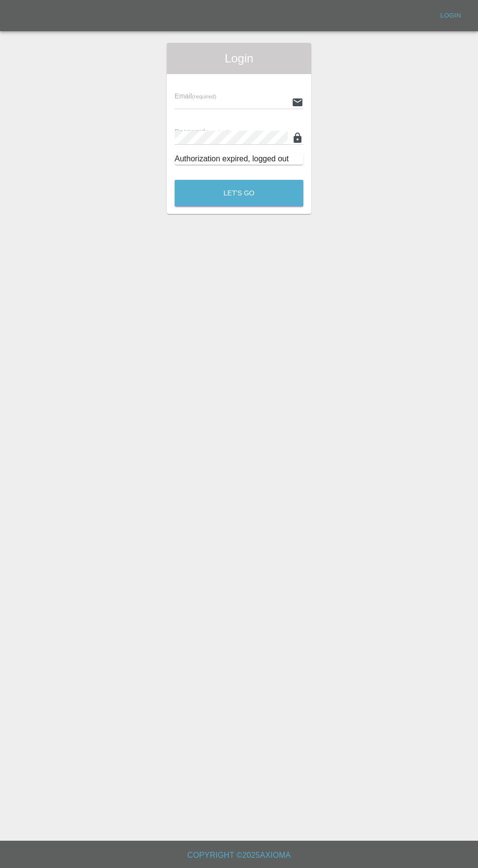 This screenshot has height=868, width=478. What do you see at coordinates (451, 16) in the screenshot?
I see `a: Login` at bounding box center [451, 16].